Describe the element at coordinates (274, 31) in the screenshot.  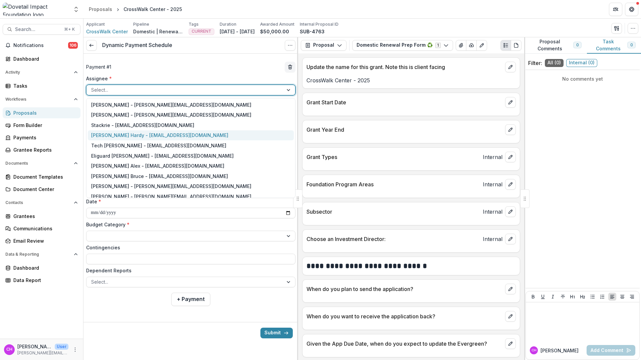
I see `p: $50,000.00` at that location.